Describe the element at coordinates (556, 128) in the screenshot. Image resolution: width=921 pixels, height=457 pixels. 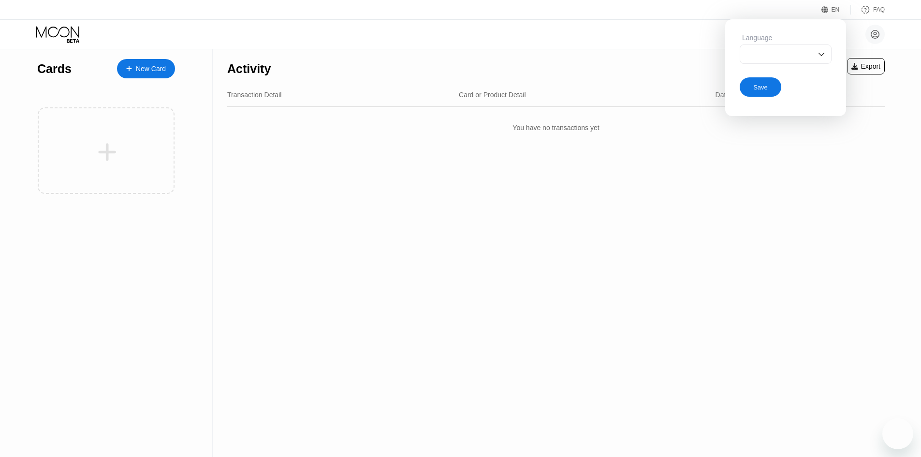
I see `div: You have no transactions yet` at that location.